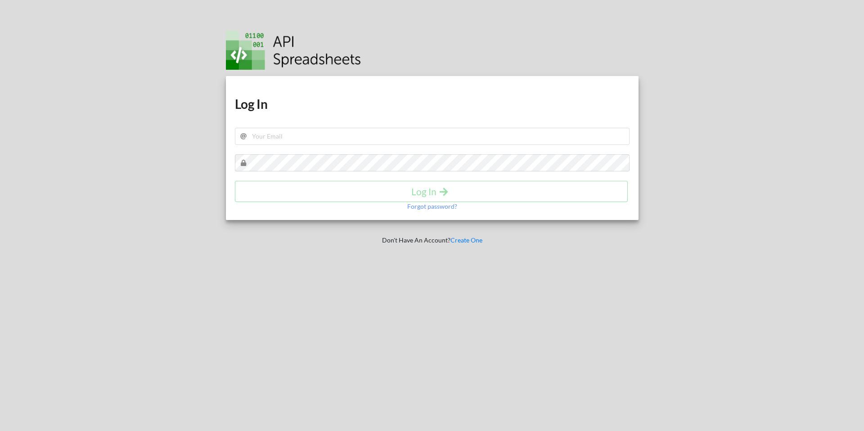  I want to click on a: Create One, so click(466, 240).